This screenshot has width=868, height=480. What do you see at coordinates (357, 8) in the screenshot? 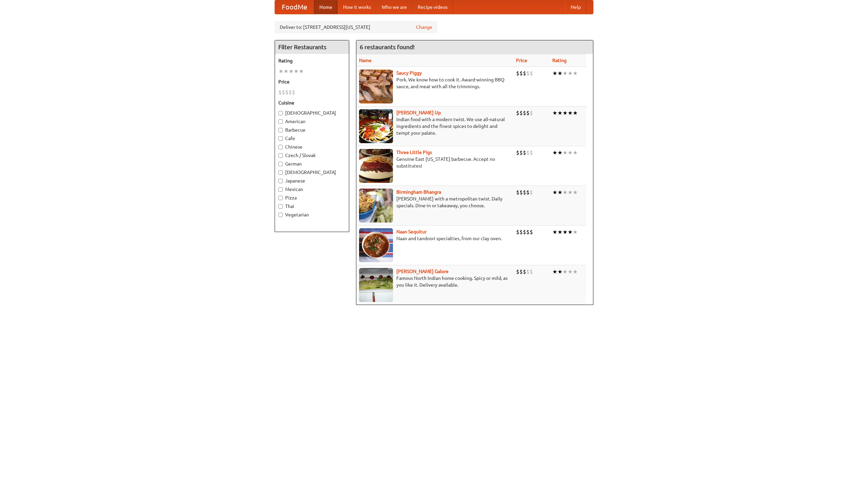
I see `a: How it works` at bounding box center [357, 8].